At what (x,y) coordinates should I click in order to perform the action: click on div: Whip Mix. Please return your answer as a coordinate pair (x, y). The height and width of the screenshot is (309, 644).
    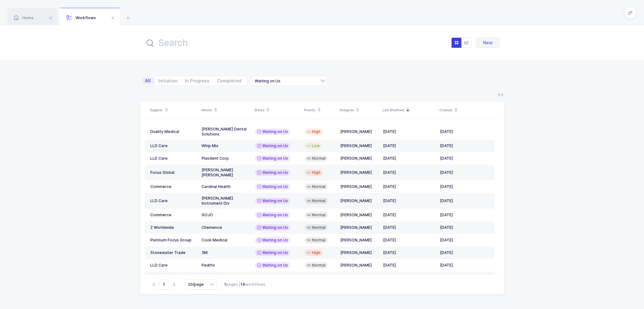
    Looking at the image, I should click on (226, 146).